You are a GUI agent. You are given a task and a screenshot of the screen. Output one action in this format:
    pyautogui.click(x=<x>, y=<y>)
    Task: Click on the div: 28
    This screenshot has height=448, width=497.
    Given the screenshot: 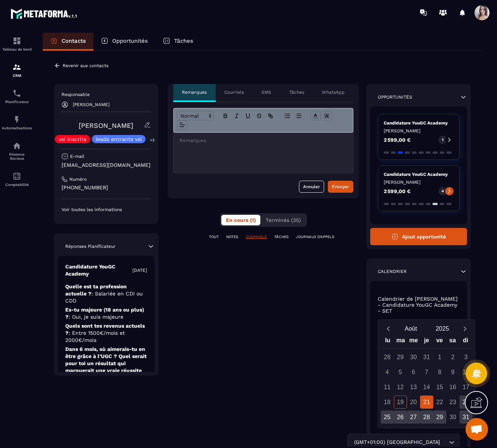 What is the action you would take?
    pyautogui.click(x=426, y=417)
    